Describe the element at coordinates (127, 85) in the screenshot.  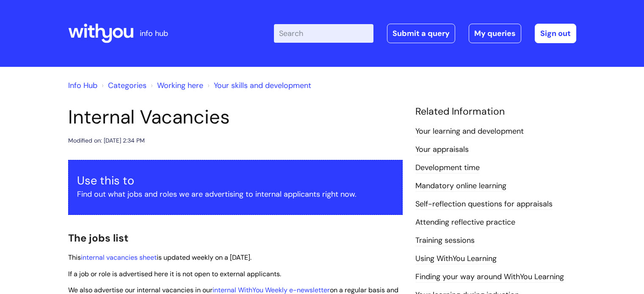
I see `a: Categories` at that location.